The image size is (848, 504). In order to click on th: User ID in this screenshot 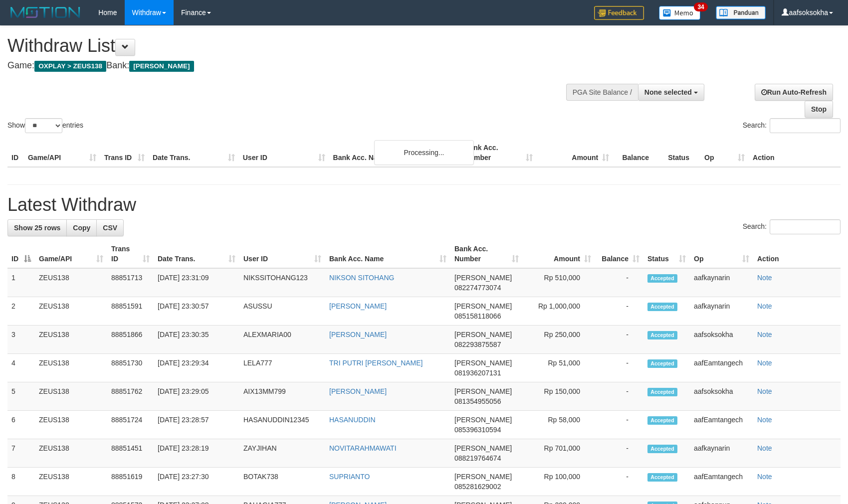, I will do `click(284, 152)`.